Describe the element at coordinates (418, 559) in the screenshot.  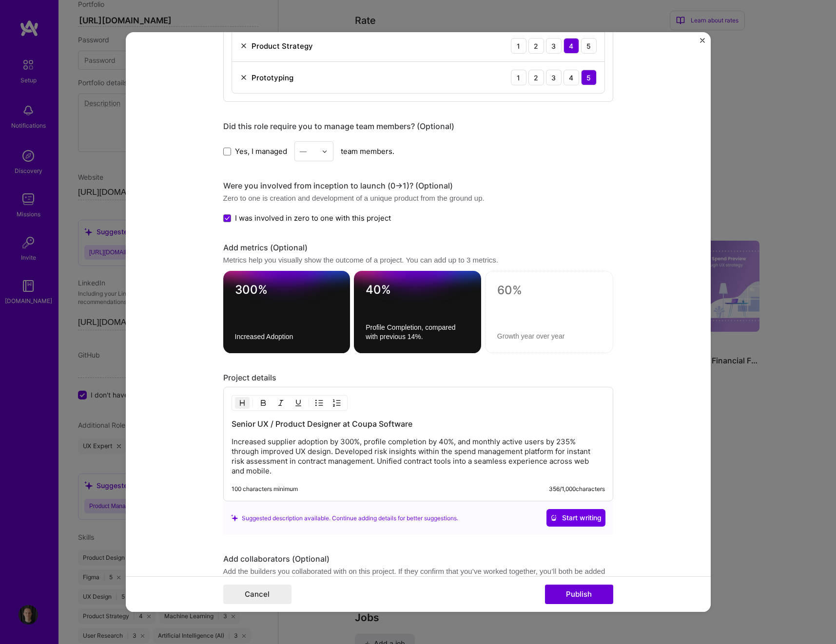
I see `div: Add collaborators (Optional)` at that location.